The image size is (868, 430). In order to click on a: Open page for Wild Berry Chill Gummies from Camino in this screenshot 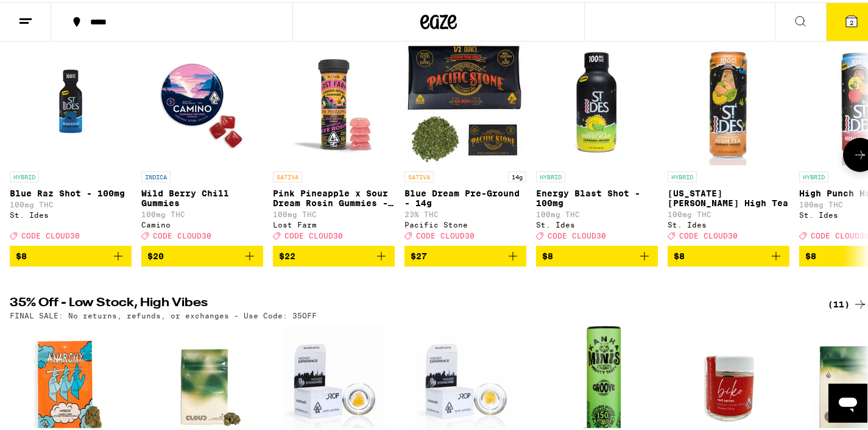, I will do `click(202, 142)`.